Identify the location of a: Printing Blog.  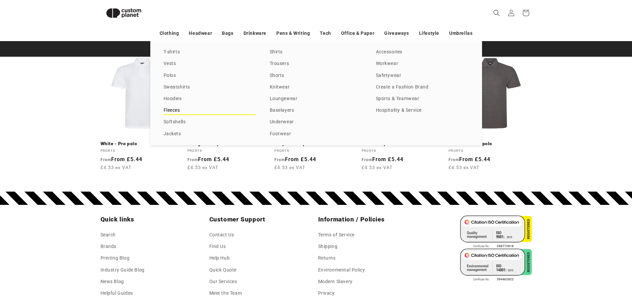
(115, 258).